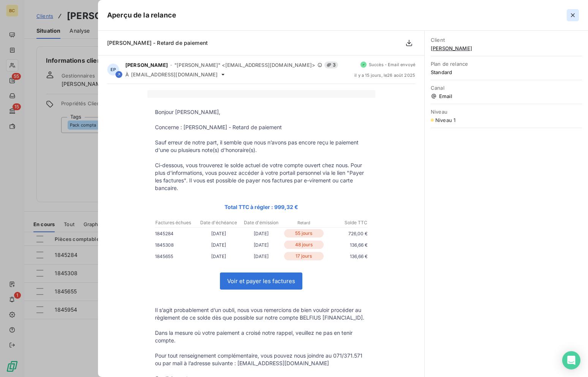 Image resolution: width=588 pixels, height=377 pixels. Describe the element at coordinates (261, 360) in the screenshot. I see `p: Pour tout renseignement complémentaire, vous pouvez nous joindre au 071/371.571 ou par mail à l’a...` at that location.